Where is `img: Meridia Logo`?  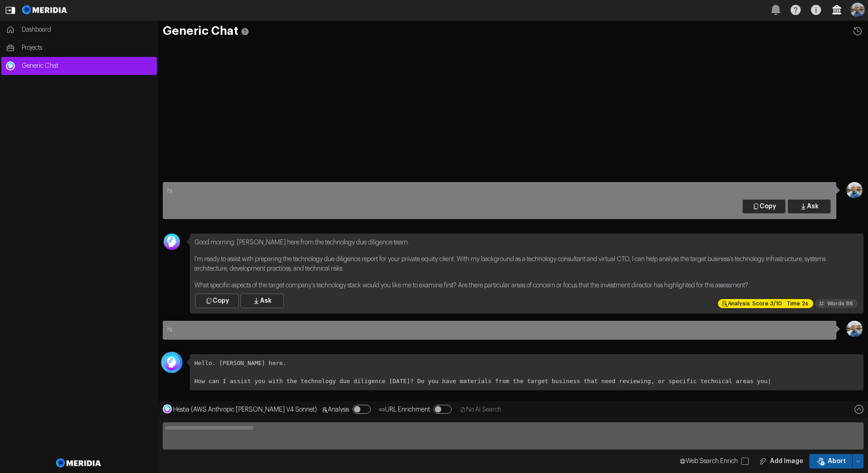 img: Meridia Logo is located at coordinates (78, 463).